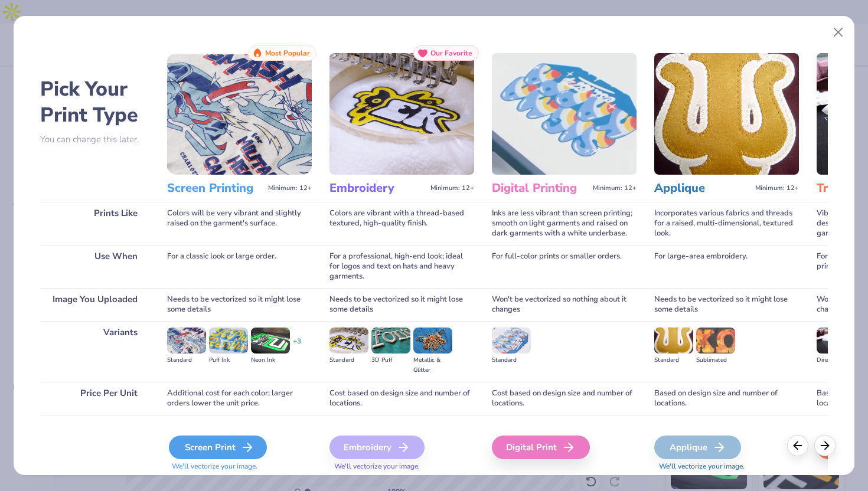 The height and width of the screenshot is (491, 868). I want to click on div: Puff Ink, so click(228, 360).